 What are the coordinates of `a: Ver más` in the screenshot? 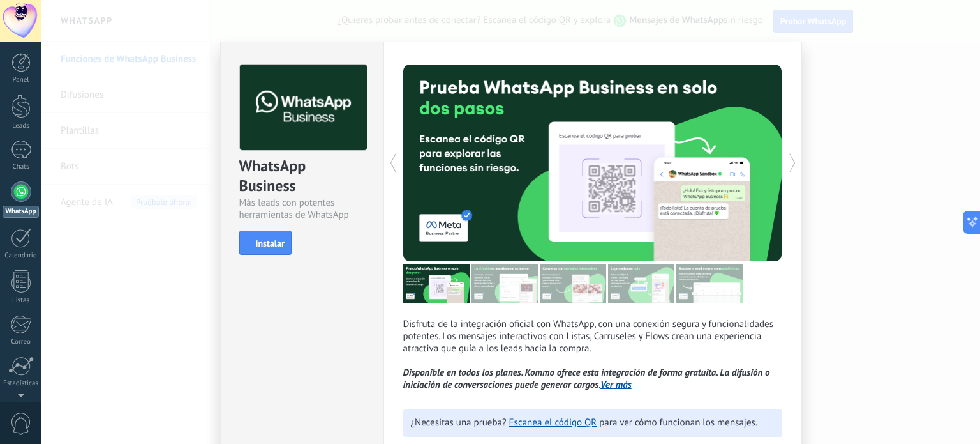 It's located at (615, 384).